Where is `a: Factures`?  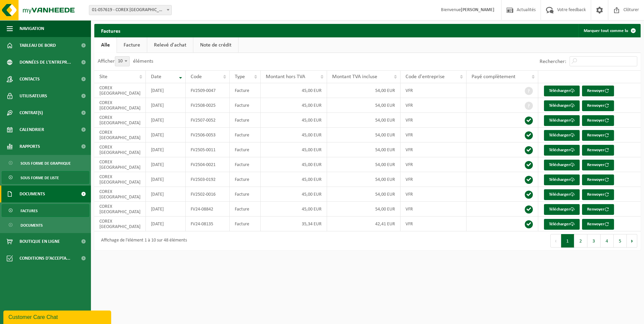
a: Factures is located at coordinates (45, 211).